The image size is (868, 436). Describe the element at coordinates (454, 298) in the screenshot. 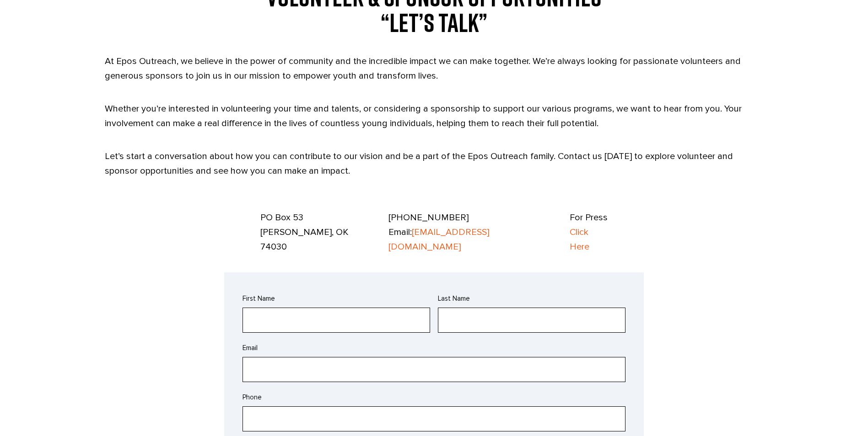

I see `label: Last Name` at that location.